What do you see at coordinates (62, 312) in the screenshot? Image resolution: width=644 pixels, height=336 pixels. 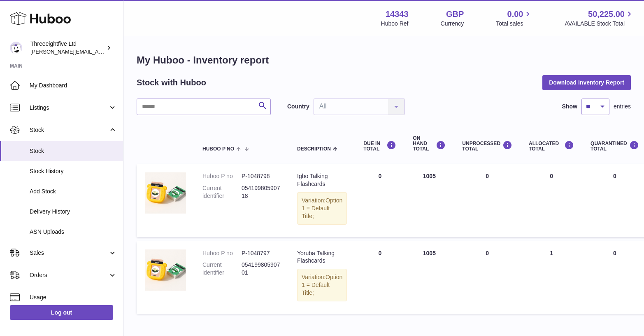 I see `a: Log out` at bounding box center [62, 312].